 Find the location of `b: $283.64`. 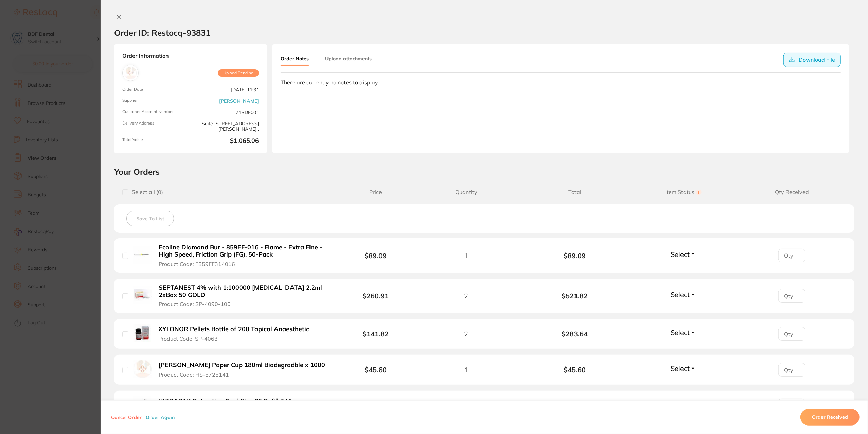

b: $283.64 is located at coordinates (575, 334).